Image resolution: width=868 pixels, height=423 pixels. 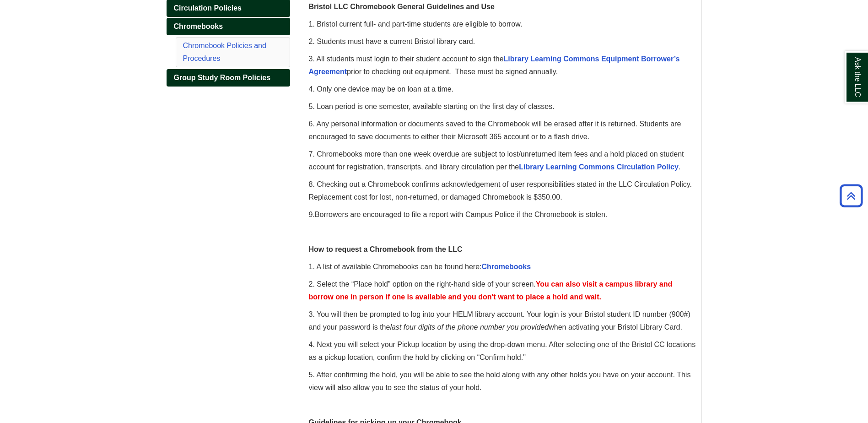 I want to click on span: 6. Any personal information or documents saved to the Chromebook will be erased after it is retur..., so click(x=495, y=130).